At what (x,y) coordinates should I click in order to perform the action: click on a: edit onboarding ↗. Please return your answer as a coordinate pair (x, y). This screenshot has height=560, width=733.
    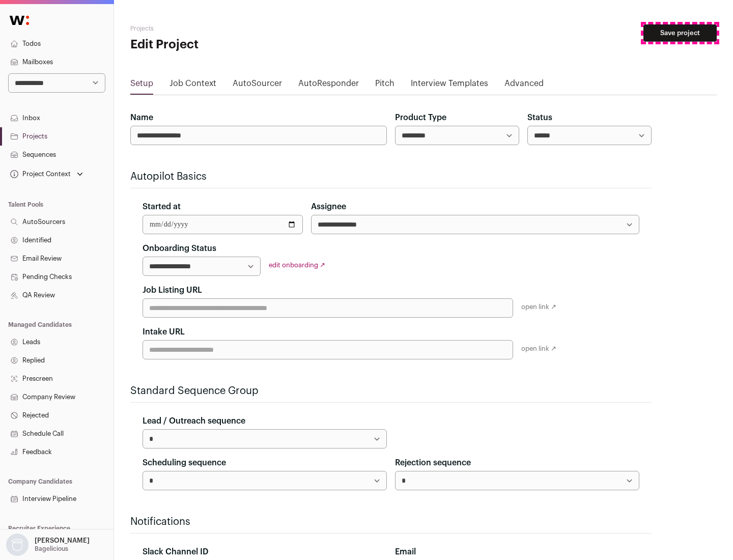
    Looking at the image, I should click on (296, 265).